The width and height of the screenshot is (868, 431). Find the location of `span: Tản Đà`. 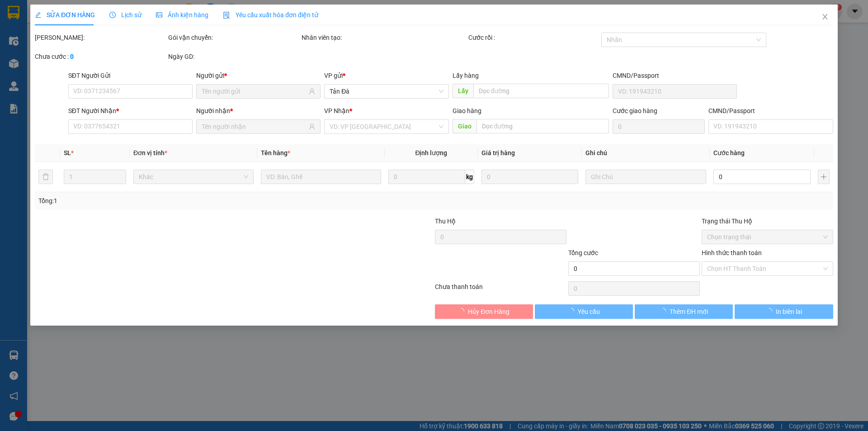

span: Tản Đà is located at coordinates (387, 91).